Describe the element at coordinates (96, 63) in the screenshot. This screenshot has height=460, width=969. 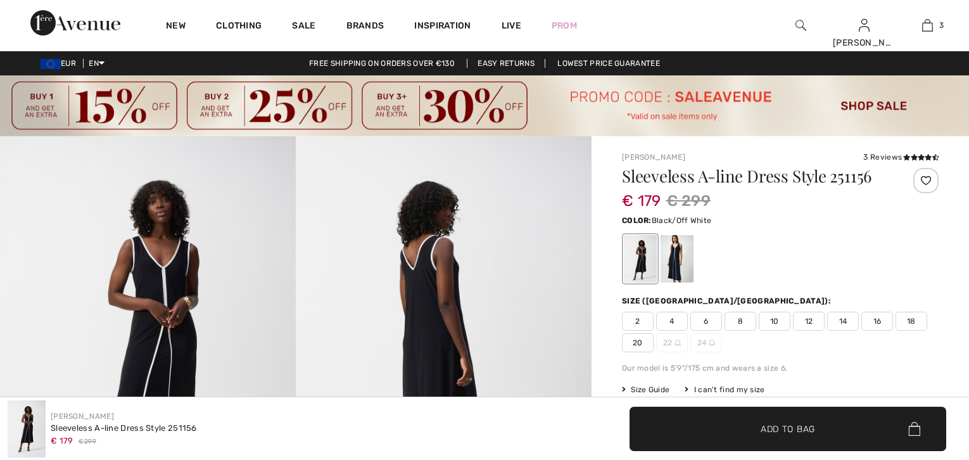
I see `span: EN` at that location.